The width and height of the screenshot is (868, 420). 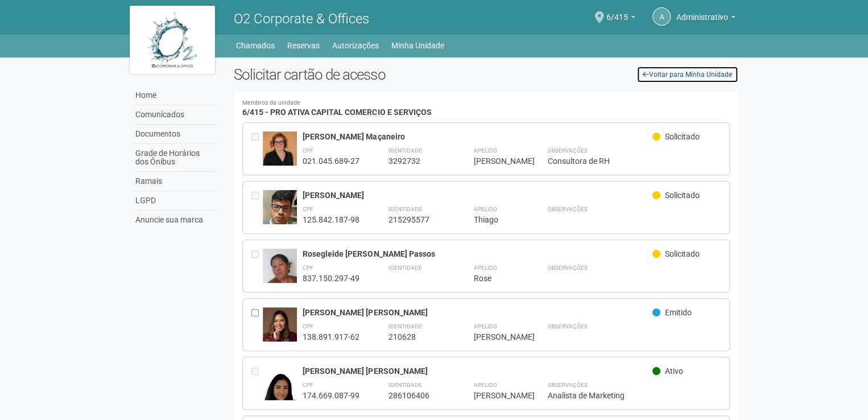 I want to click on div: 138.891.917-62, so click(x=331, y=337).